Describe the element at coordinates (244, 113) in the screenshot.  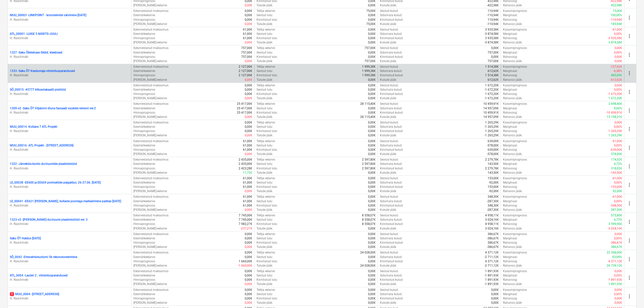
I see `p: 25 417,00€` at that location.